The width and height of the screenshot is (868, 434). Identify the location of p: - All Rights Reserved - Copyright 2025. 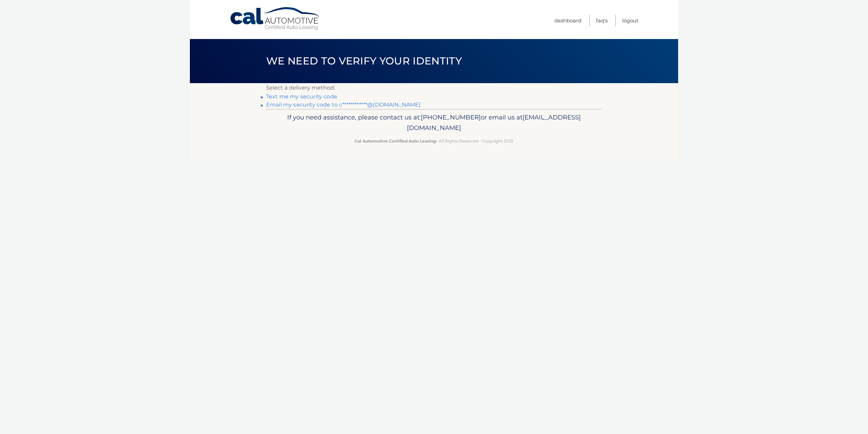
(434, 141).